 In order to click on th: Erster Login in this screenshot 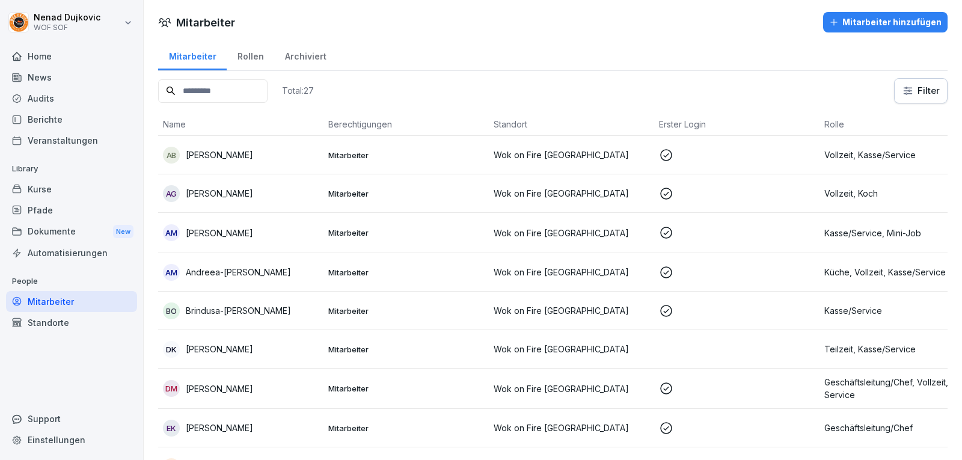, I will do `click(737, 125)`.